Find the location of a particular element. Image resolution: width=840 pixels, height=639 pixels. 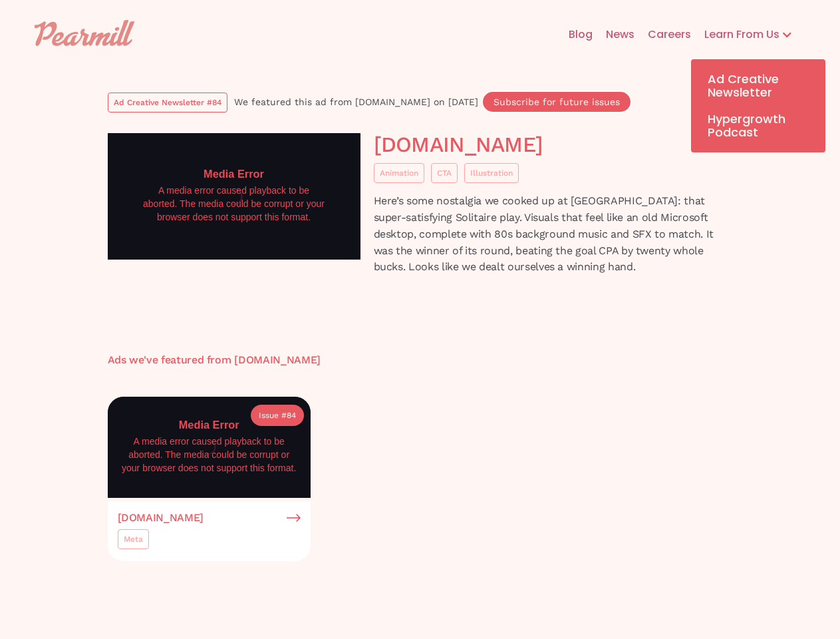

div: CTA is located at coordinates (444, 173).